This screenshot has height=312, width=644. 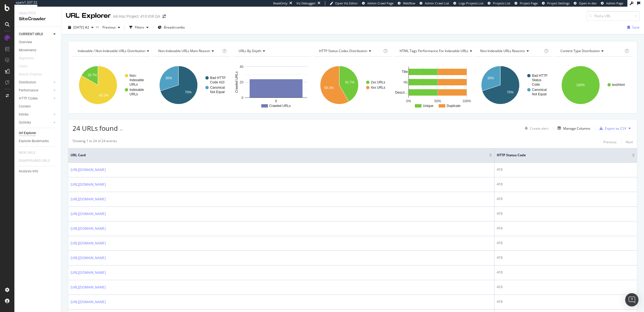 What do you see at coordinates (468, 3) in the screenshot?
I see `a: Logs Projects List` at bounding box center [468, 3].